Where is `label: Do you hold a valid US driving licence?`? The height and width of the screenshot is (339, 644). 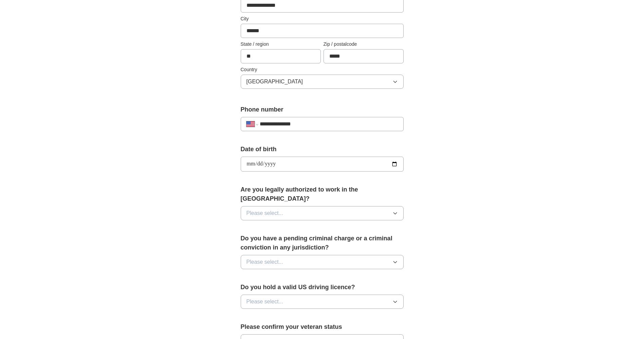
label: Do you hold a valid US driving licence? is located at coordinates (322, 287).